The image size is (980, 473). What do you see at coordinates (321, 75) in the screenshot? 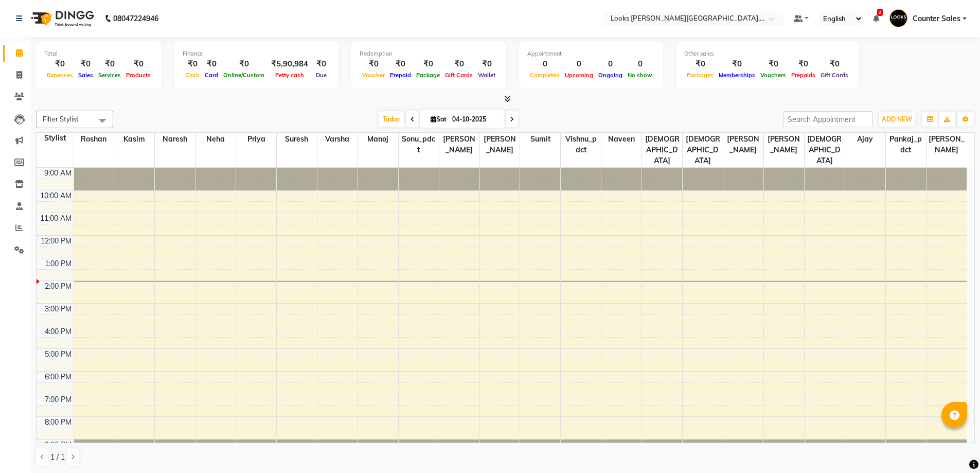
I see `span: Due` at bounding box center [321, 75].